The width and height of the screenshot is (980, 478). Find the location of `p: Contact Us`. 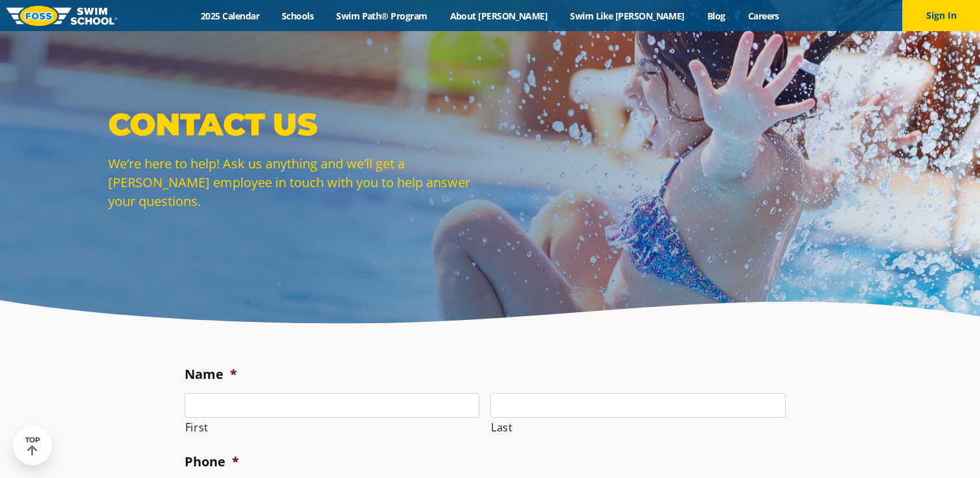

p: Contact Us is located at coordinates (296, 124).